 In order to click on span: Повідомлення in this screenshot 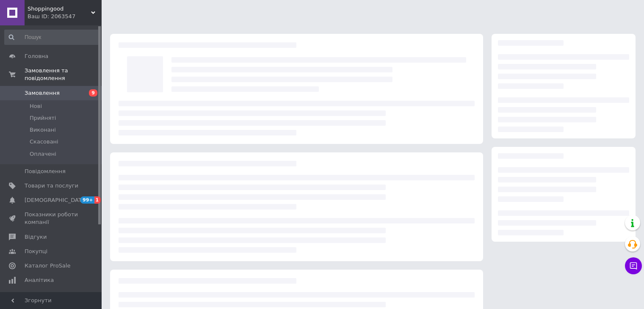, I will do `click(45, 171)`.